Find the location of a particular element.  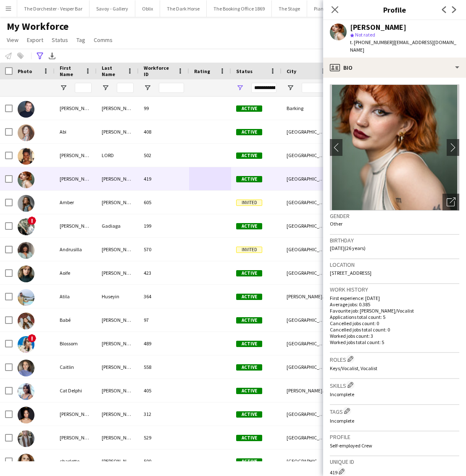

img: Amy Gadiaga is located at coordinates (26, 227).